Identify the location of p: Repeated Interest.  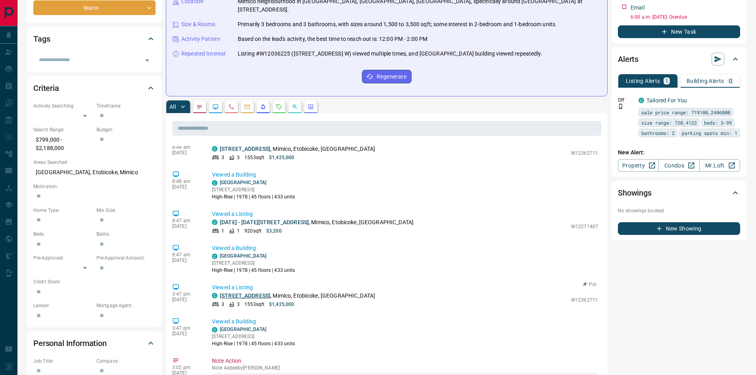
(204, 54).